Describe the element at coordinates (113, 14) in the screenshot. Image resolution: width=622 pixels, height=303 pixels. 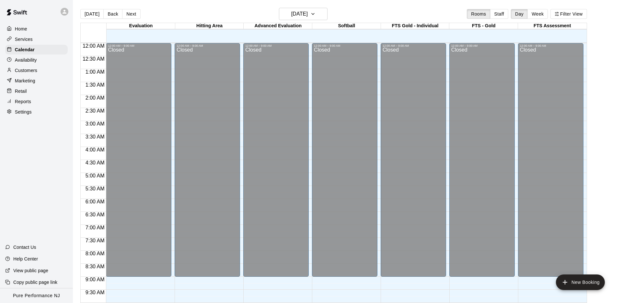
I see `button: Back` at that location.